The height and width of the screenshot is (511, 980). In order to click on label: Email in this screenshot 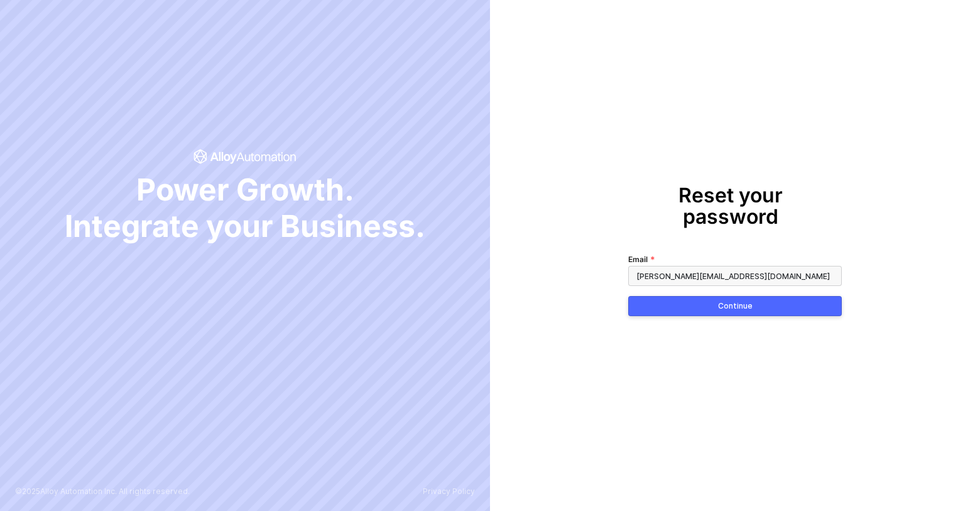, I will do `click(641, 259)`.